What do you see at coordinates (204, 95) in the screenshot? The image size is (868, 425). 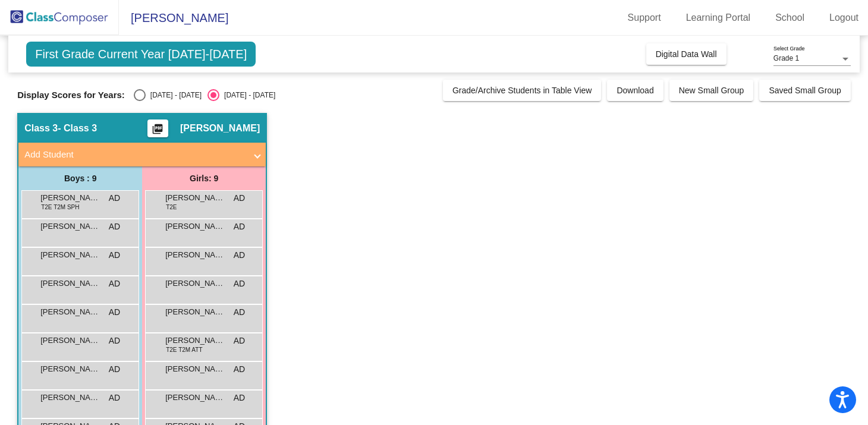 I see `mat-radio-group: Select an option` at bounding box center [204, 95].